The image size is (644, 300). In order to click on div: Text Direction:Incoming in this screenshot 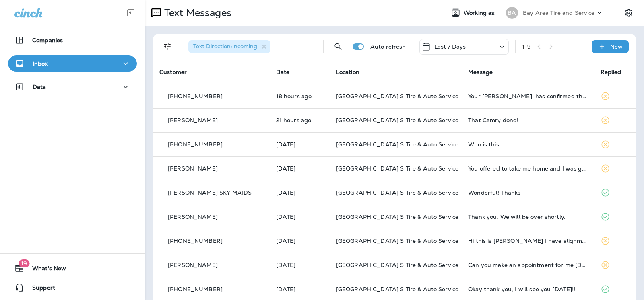, I will do `click(230, 47)`.